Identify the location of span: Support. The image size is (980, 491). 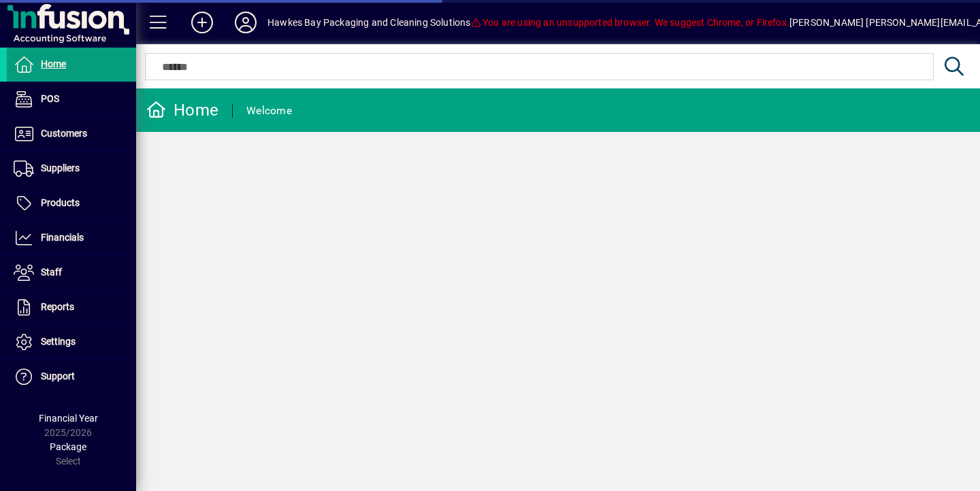
(58, 376).